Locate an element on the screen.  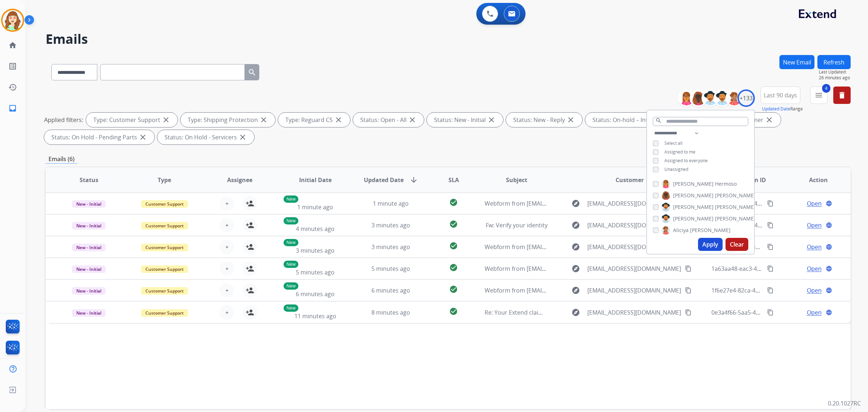
span: Fw: Verify your identity is located at coordinates (517, 225).